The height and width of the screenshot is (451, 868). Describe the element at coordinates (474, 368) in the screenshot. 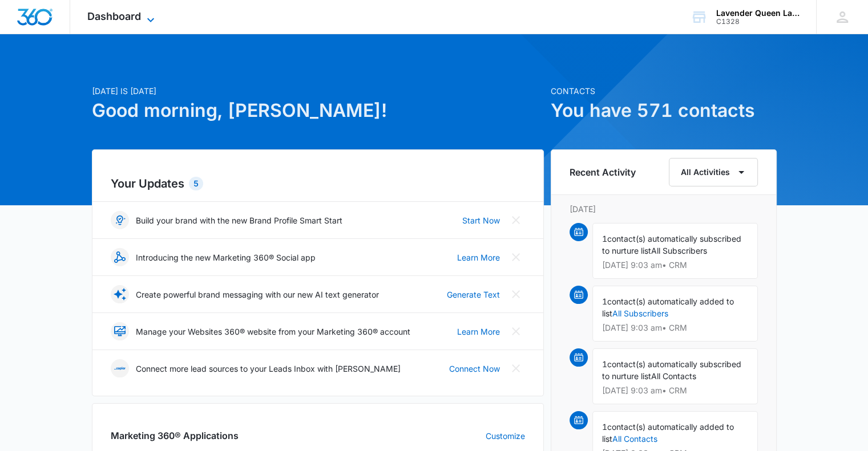

I see `a: Connect Now` at that location.